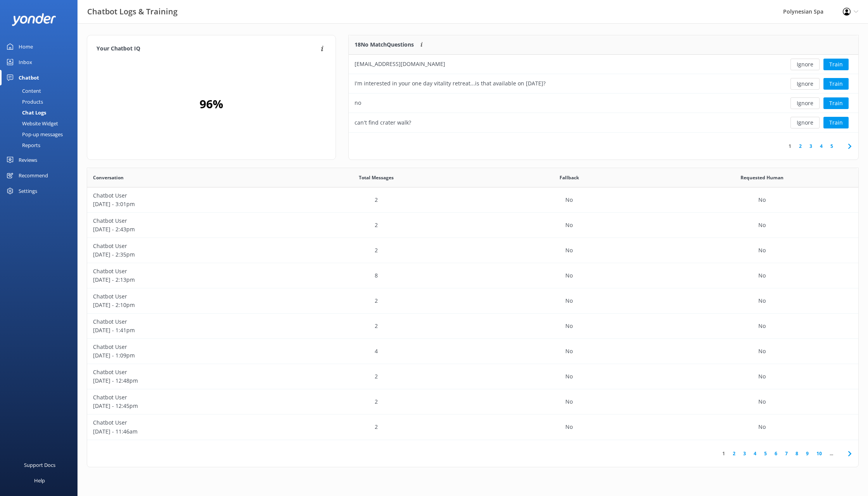 The width and height of the screenshot is (868, 496). What do you see at coordinates (383, 123) in the screenshot?
I see `div: can't find crater walk?` at bounding box center [383, 123].